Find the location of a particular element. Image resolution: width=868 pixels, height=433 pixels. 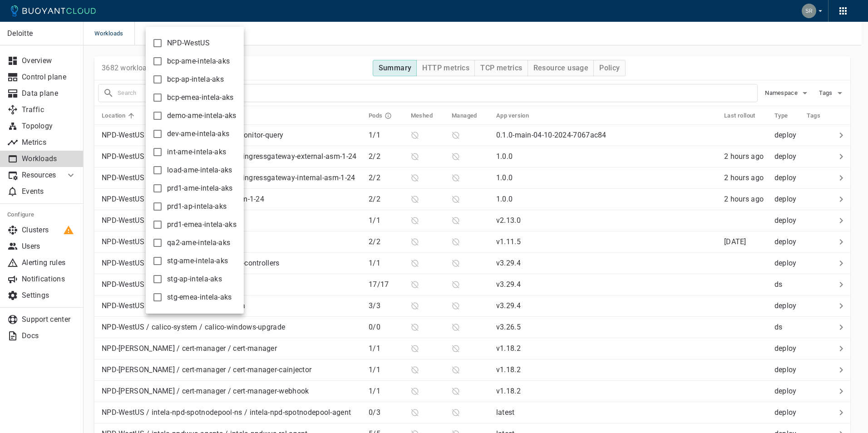

span: load-ame-intela-aks is located at coordinates (199, 170).